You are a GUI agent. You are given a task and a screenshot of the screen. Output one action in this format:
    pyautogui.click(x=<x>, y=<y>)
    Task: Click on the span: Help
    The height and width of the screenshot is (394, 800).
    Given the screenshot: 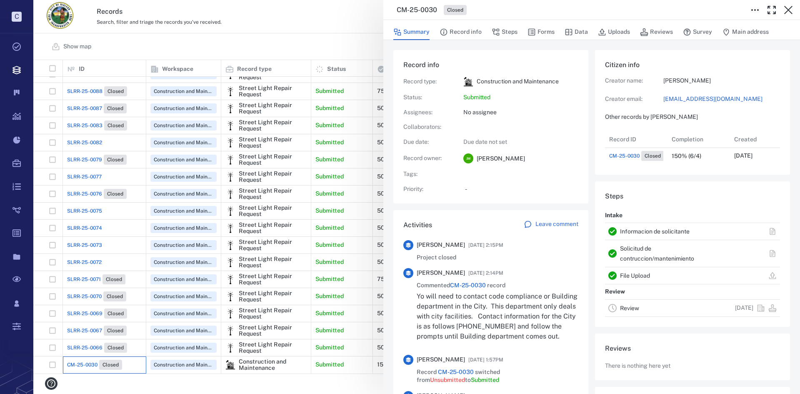 What is the action you would take?
    pyautogui.click(x=27, y=10)
    